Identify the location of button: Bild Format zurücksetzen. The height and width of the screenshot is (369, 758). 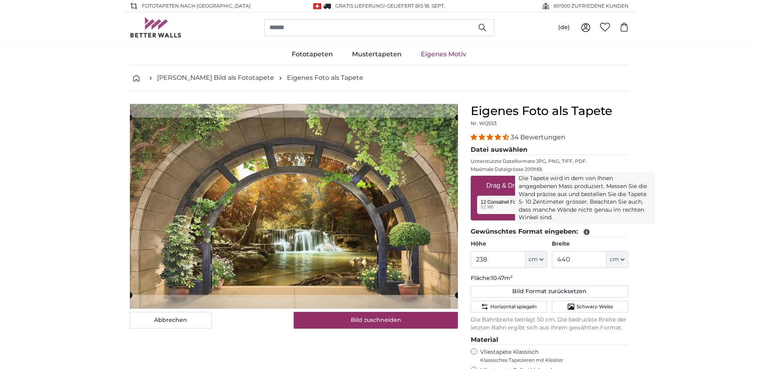
(549, 292).